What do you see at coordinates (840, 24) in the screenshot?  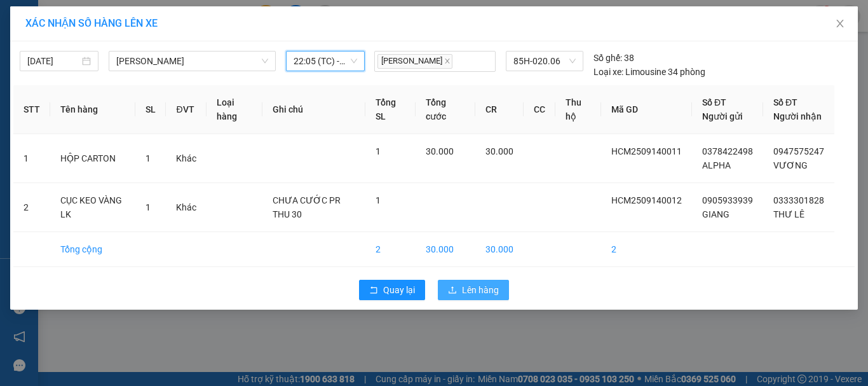 I see `button: Close` at bounding box center [840, 24].